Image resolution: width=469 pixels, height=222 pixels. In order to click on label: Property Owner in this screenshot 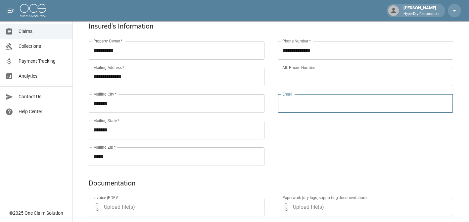, I will do `click(108, 41)`.